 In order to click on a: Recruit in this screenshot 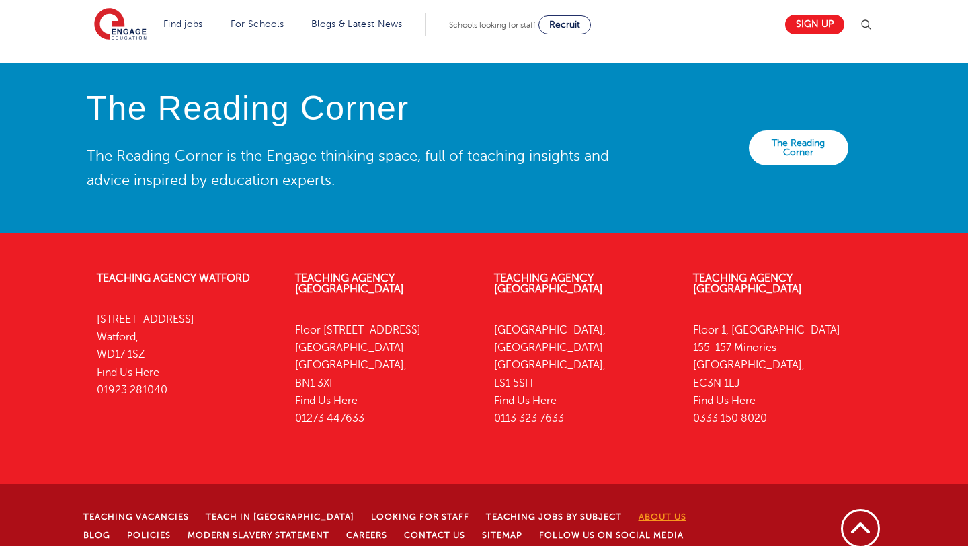, I will do `click(565, 25)`.